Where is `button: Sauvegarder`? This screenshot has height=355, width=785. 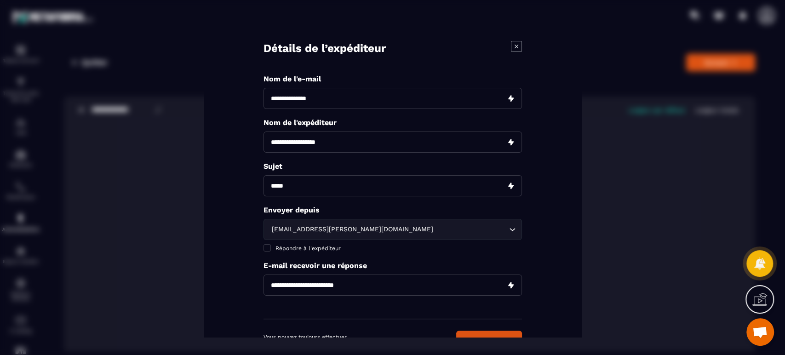
button: Sauvegarder is located at coordinates (489, 340).